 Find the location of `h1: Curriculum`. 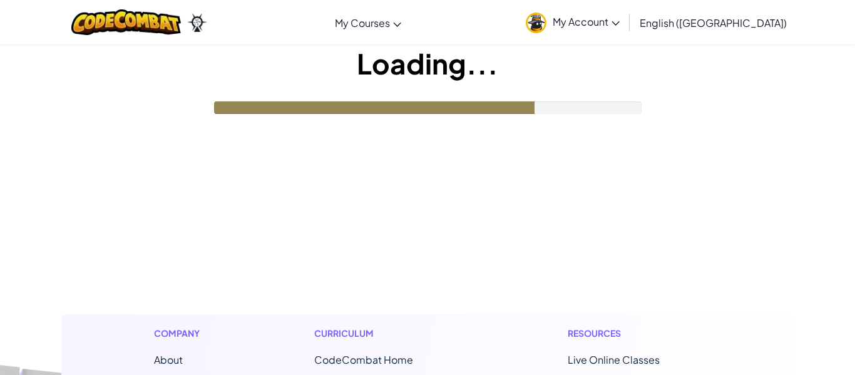

h1: Curriculum is located at coordinates (390, 333).